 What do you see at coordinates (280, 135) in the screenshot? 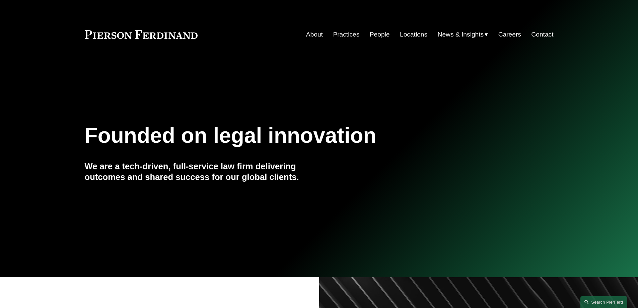
I see `h1: Founded on legal innovation` at bounding box center [280, 135].